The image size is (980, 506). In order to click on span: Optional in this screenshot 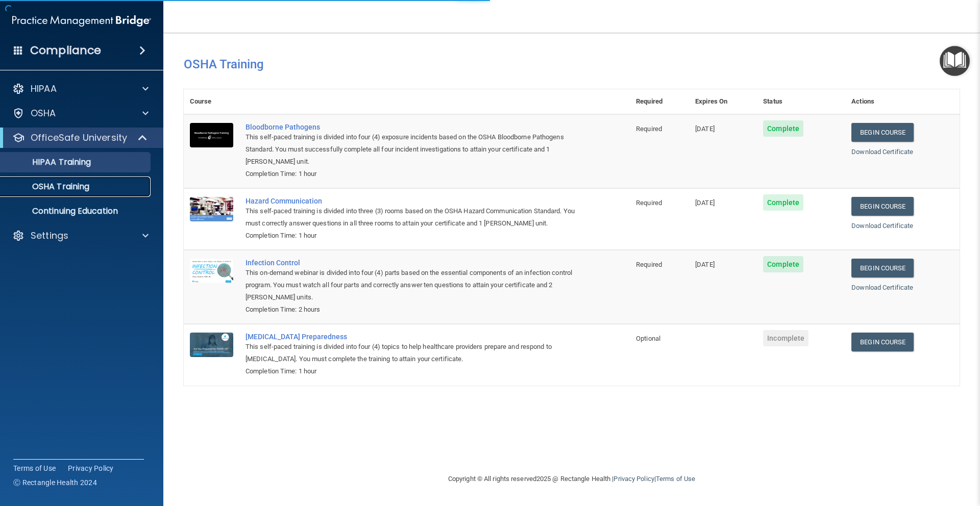, I will do `click(648, 338)`.